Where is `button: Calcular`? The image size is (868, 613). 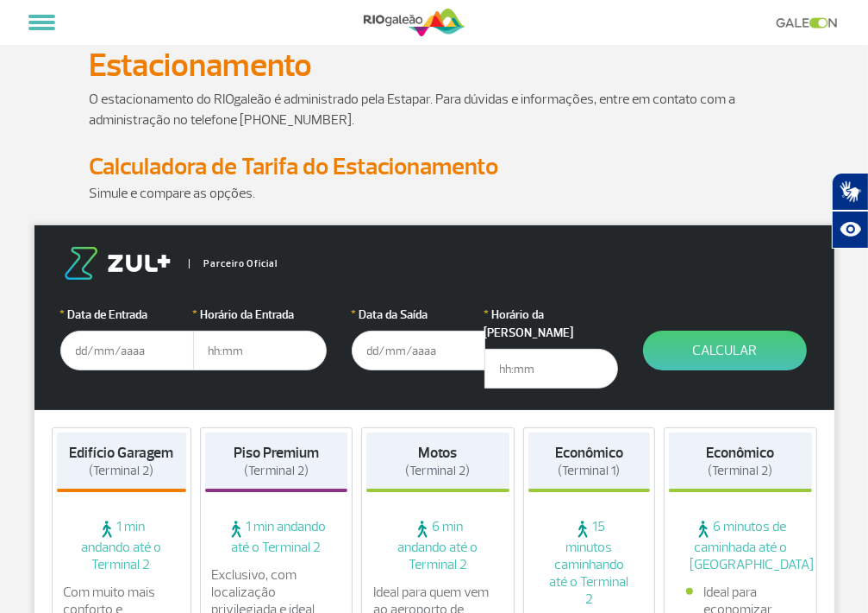 button: Calcular is located at coordinates (726, 351).